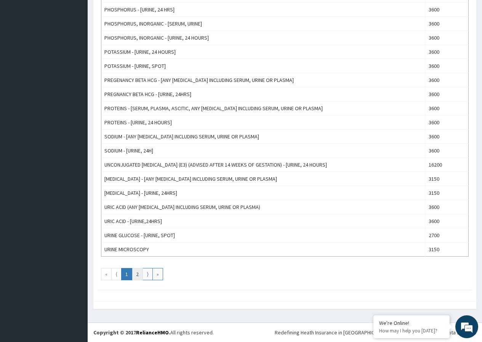 The height and width of the screenshot is (342, 482). What do you see at coordinates (264, 94) in the screenshot?
I see `td: PREGNANCY BETA HCG - [URINE, 24HRS]` at bounding box center [264, 94].